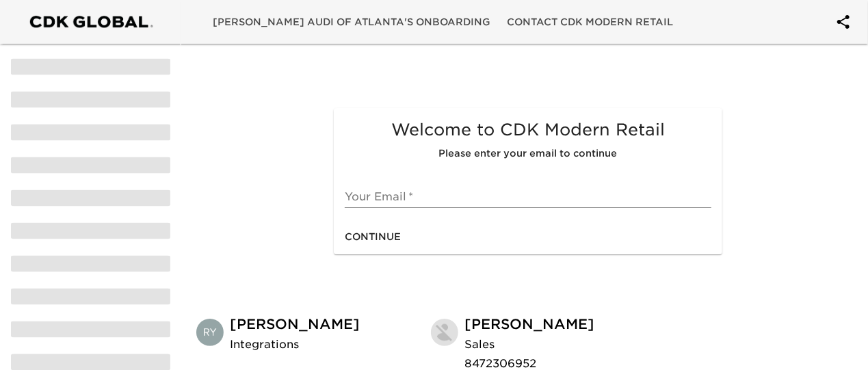 The height and width of the screenshot is (370, 868). I want to click on button: Continue, so click(373, 237).